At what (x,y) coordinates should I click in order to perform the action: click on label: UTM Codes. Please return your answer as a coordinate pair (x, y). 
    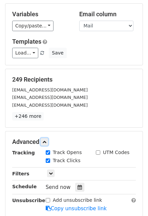
    Looking at the image, I should click on (116, 152).